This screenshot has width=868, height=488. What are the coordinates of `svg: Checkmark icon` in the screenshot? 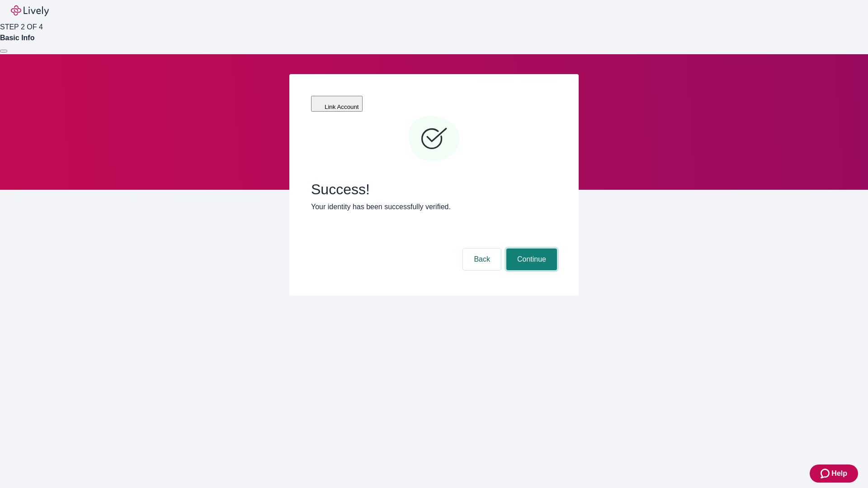 It's located at (434, 139).